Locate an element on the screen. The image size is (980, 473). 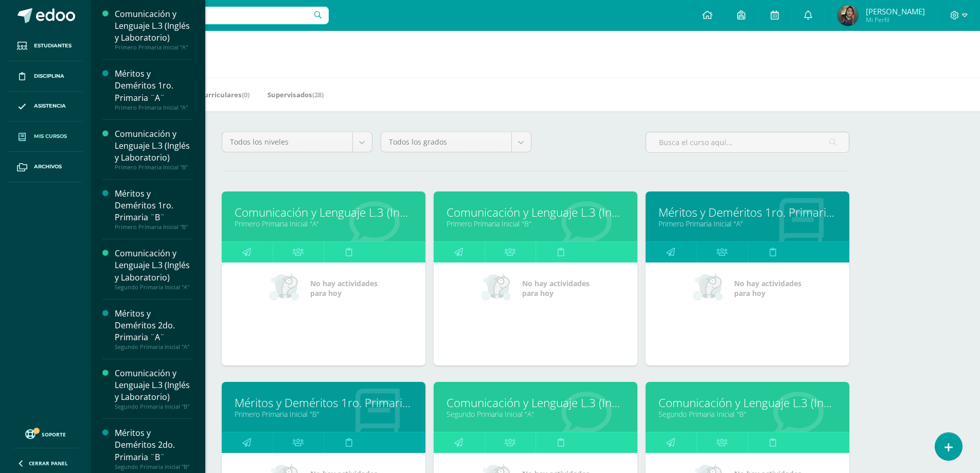
a: Méritos y Deméritos 1ro. Primaria ¨A¨ is located at coordinates (747, 212).